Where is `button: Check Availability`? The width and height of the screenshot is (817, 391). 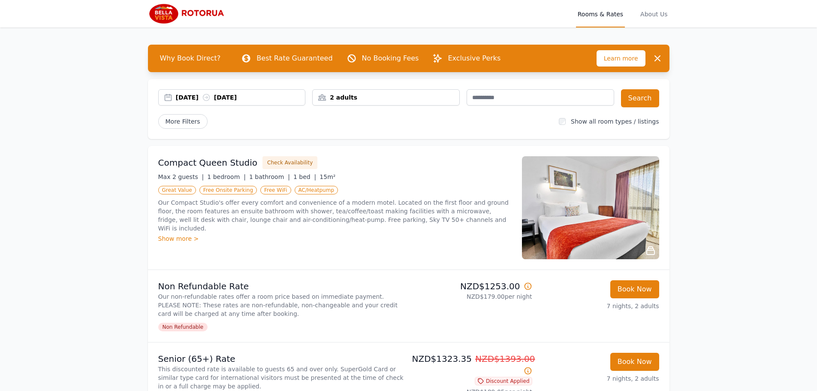
button: Check Availability is located at coordinates (290, 163).